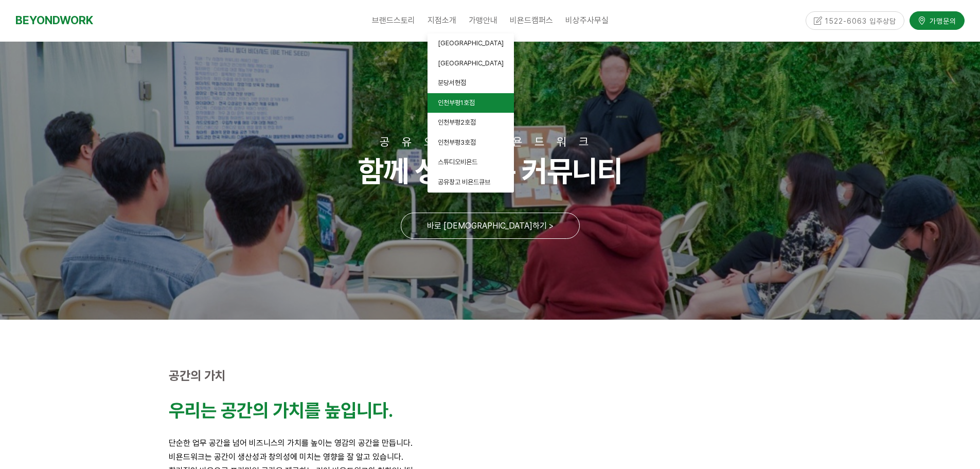 The image size is (980, 469). I want to click on span: 분당서현점, so click(452, 82).